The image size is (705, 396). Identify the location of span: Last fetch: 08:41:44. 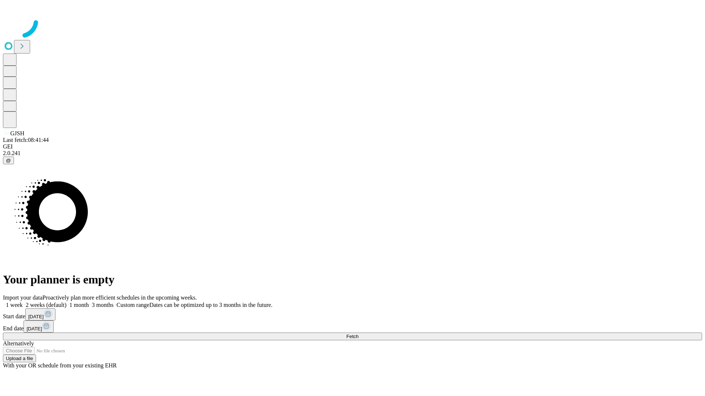
(26, 140).